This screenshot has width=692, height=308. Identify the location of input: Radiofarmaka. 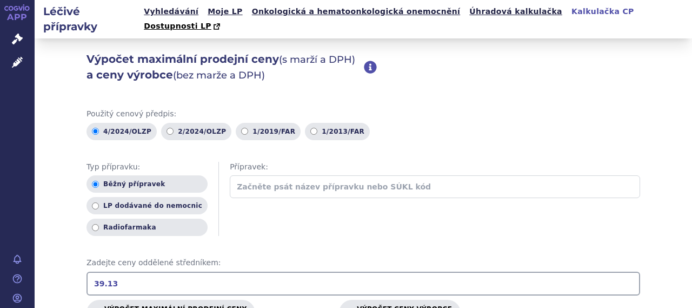
(95, 227).